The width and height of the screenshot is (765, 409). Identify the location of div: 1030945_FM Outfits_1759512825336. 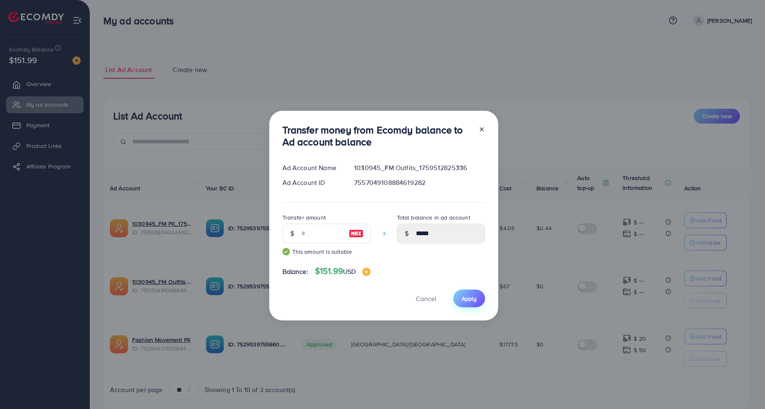
(419, 168).